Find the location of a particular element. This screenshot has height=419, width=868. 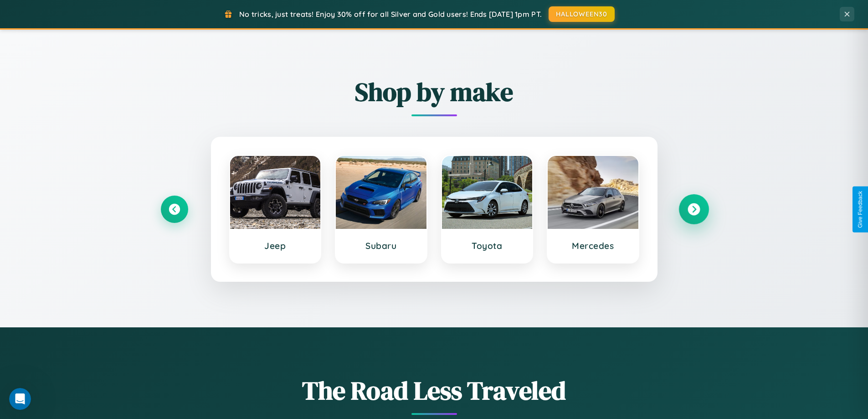

div: Give Feedback is located at coordinates (860, 210).